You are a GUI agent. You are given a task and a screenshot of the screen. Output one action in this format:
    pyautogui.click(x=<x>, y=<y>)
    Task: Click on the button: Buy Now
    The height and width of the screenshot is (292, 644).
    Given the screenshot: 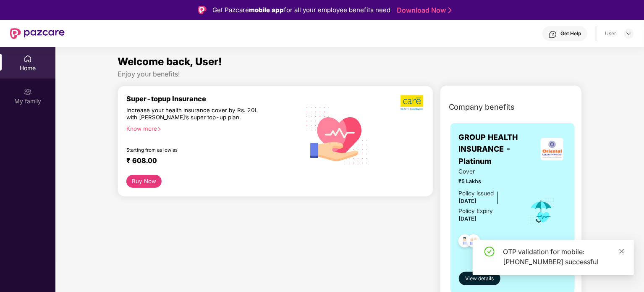 What is the action you would take?
    pyautogui.click(x=144, y=181)
    